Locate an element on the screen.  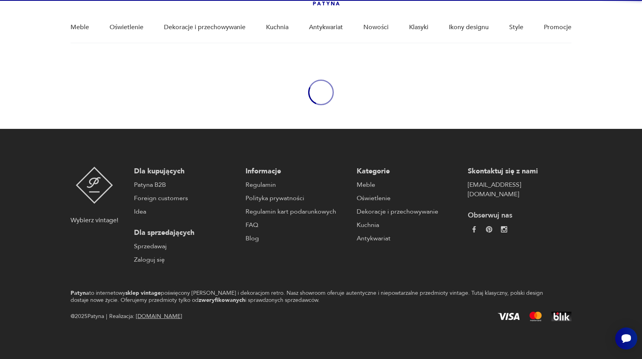
a: FAQ is located at coordinates (297, 225).